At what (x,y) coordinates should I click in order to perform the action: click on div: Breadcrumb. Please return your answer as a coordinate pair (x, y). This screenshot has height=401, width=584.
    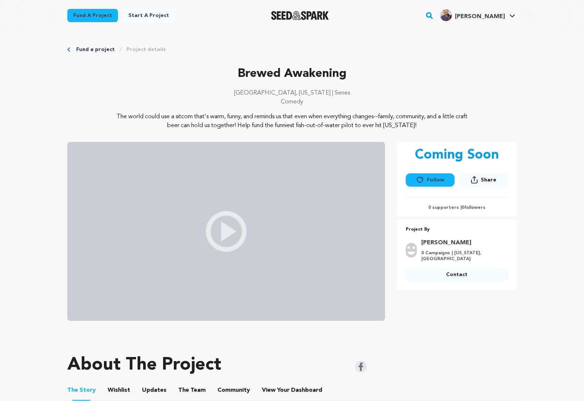
    Looking at the image, I should click on (292, 50).